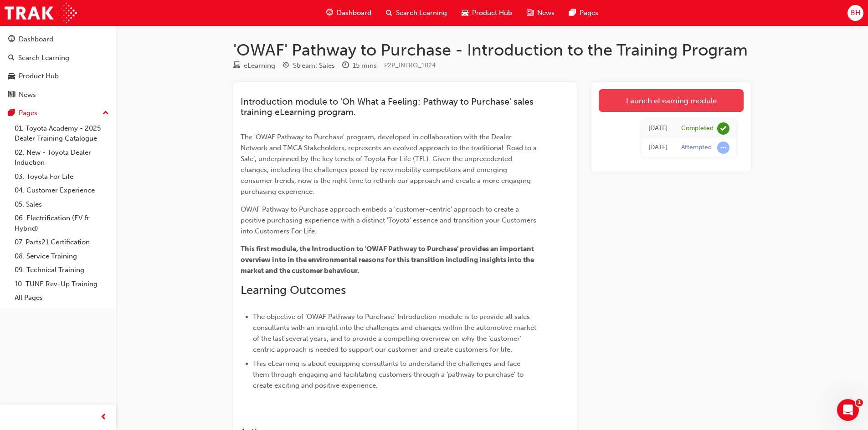 The height and width of the screenshot is (430, 868). What do you see at coordinates (62, 256) in the screenshot?
I see `a: 08. Service Training` at bounding box center [62, 256].